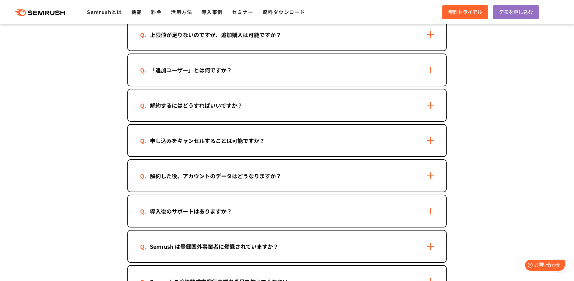 The image size is (574, 281). What do you see at coordinates (207, 140) in the screenshot?
I see `div: 申し込みをキャンセルすることは可能ですか？` at bounding box center [207, 140].